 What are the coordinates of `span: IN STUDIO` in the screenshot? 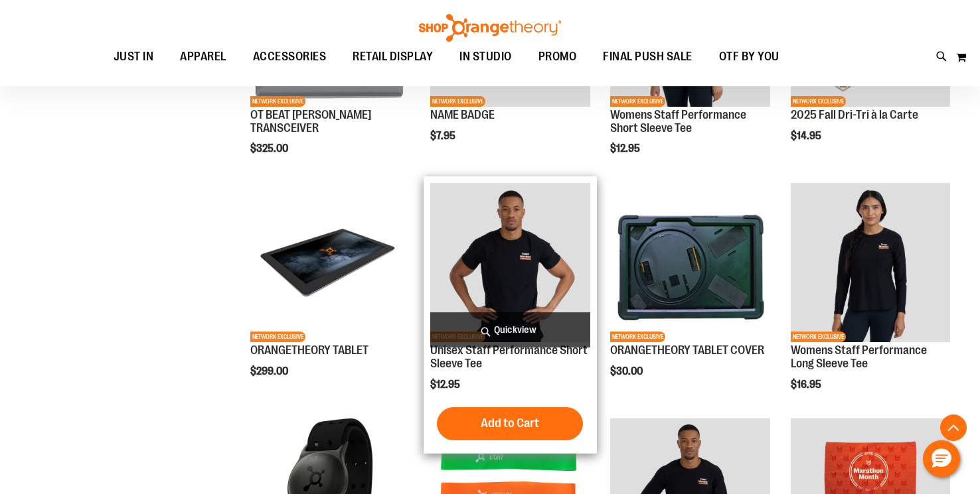 It's located at (486, 56).